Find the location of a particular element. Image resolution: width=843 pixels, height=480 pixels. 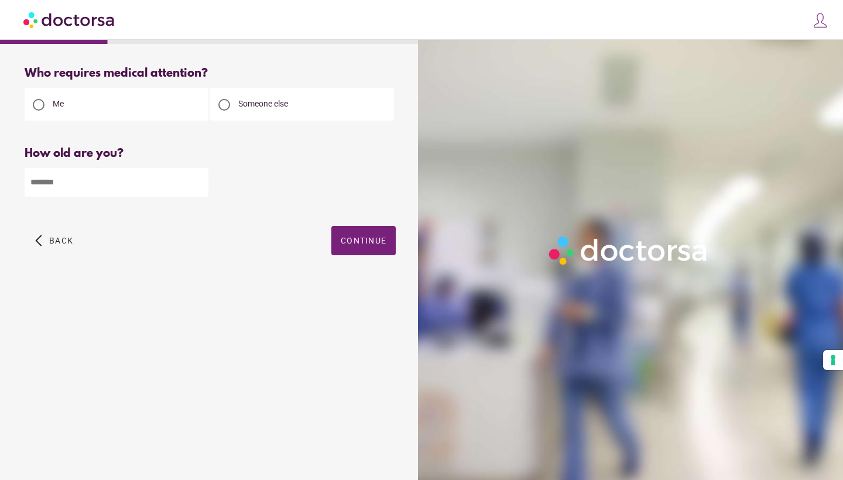

img: Doctorsa.com is located at coordinates (70, 19).